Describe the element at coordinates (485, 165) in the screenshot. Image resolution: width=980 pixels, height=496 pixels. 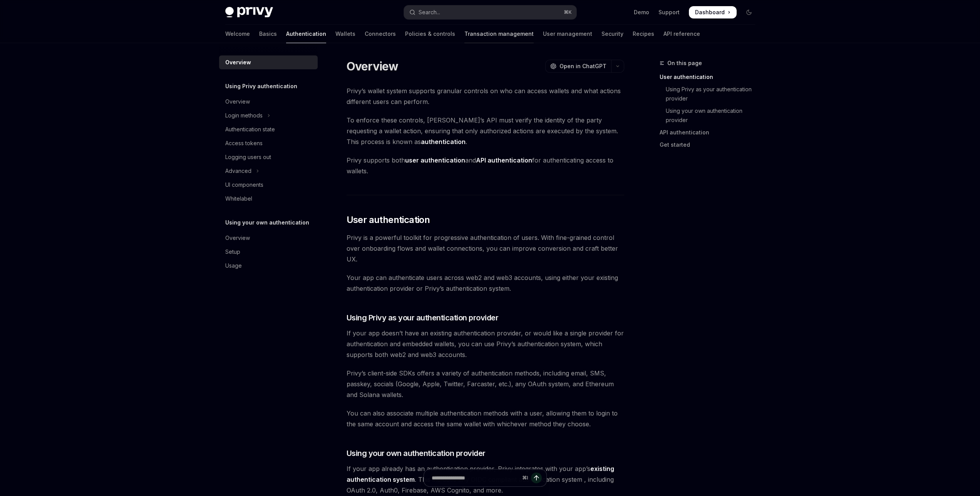
I see `span: Privy supports both and for authenticating access to wallets.` at that location.